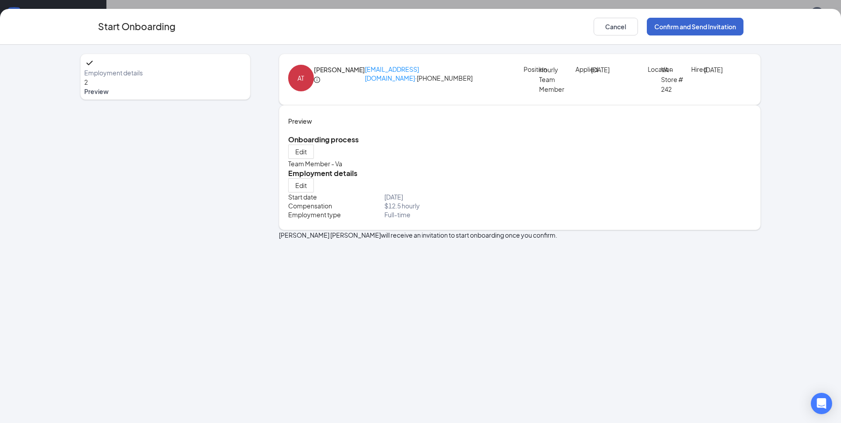 The height and width of the screenshot is (423, 841). What do you see at coordinates (452, 206) in the screenshot?
I see `p: $ 12.5 hourly` at bounding box center [452, 206].